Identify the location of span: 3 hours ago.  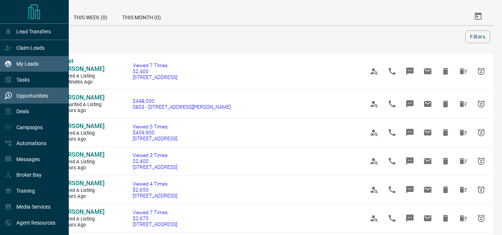
(82, 168).